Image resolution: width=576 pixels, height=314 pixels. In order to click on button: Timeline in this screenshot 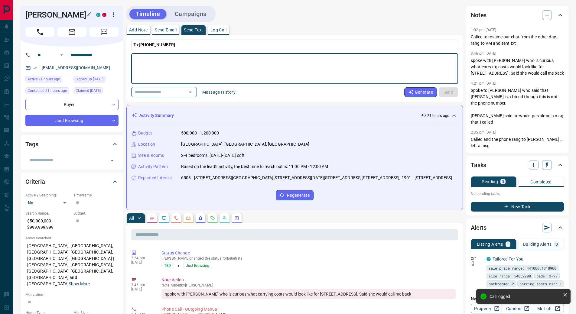, I will do `click(148, 14)`.